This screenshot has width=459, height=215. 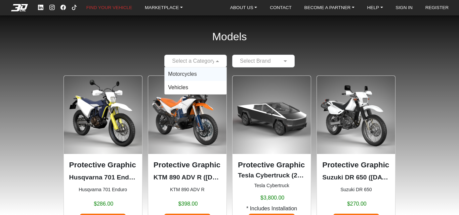 What do you see at coordinates (104, 204) in the screenshot?
I see `span: $286.00` at bounding box center [104, 204].